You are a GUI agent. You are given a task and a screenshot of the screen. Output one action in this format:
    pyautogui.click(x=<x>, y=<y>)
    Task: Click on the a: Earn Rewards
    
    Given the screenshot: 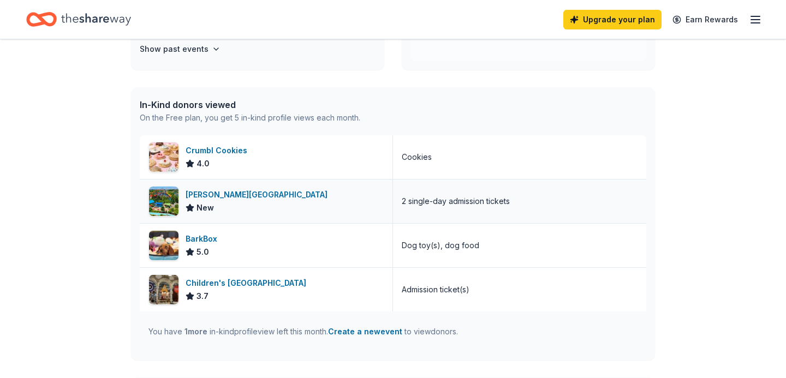 What is the action you would take?
    pyautogui.click(x=705, y=20)
    